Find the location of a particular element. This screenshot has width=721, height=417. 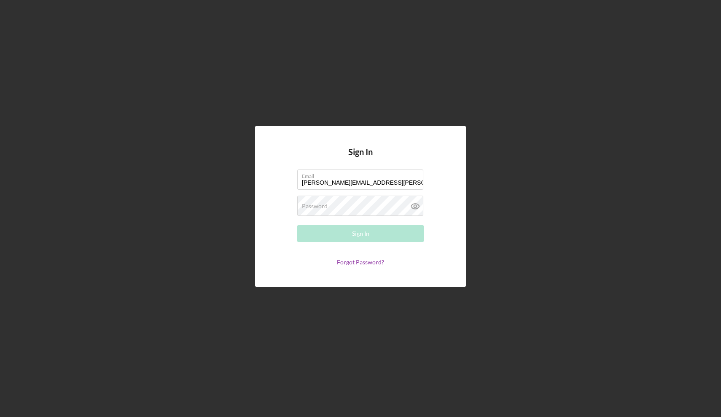

button: Sign In is located at coordinates (360, 233).